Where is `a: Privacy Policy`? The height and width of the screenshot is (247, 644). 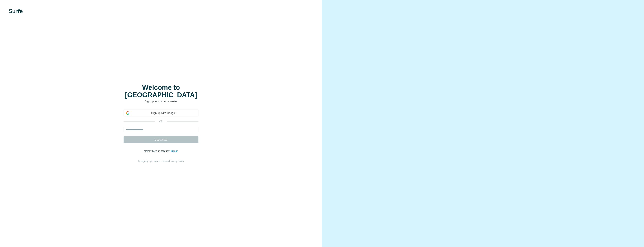 a: Privacy Policy is located at coordinates (177, 161).